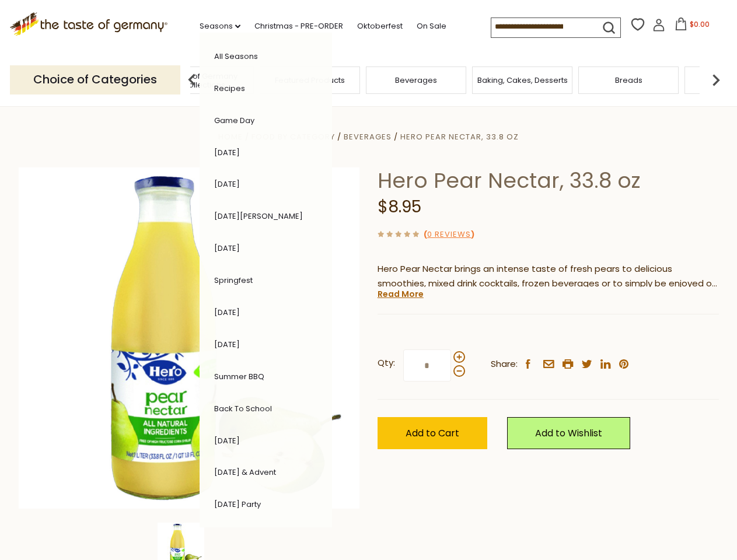  What do you see at coordinates (189, 338) in the screenshot?
I see `img: Hero Pear Nectar, 33.8 oz` at bounding box center [189, 338].